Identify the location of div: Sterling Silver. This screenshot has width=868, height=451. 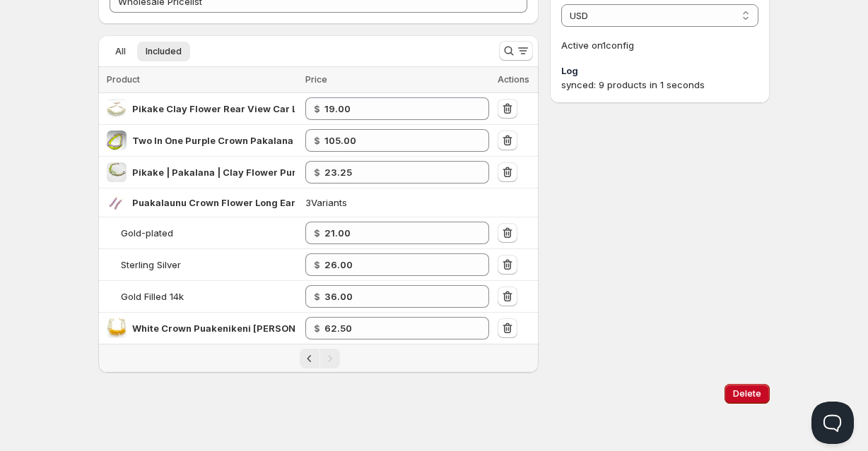
(150, 265).